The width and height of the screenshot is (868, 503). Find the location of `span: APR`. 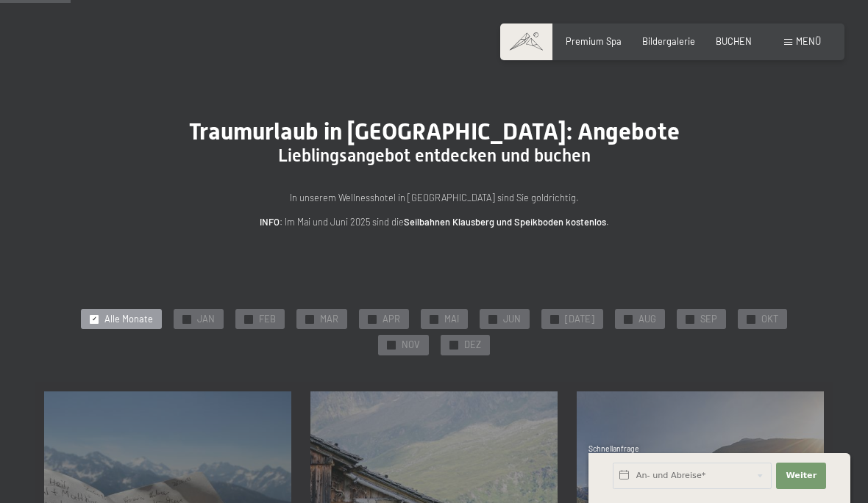

span: APR is located at coordinates (391, 320).